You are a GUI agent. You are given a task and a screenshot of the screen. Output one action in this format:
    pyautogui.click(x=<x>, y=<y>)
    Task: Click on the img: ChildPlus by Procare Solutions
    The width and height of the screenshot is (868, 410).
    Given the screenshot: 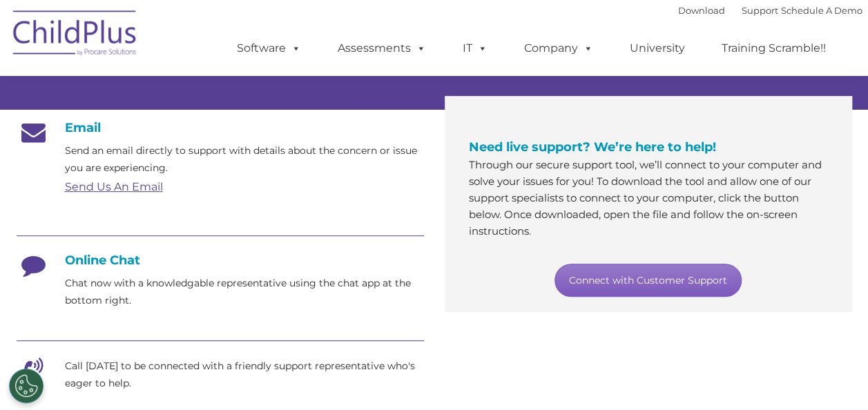 What is the action you would take?
    pyautogui.click(x=76, y=35)
    